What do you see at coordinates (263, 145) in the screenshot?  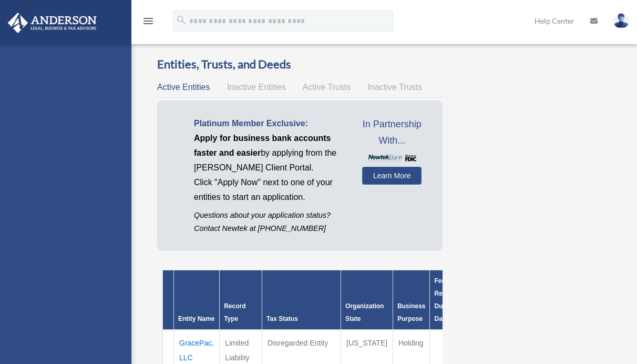 I see `span: Apply for business bank accounts faster and easier` at bounding box center [263, 145].